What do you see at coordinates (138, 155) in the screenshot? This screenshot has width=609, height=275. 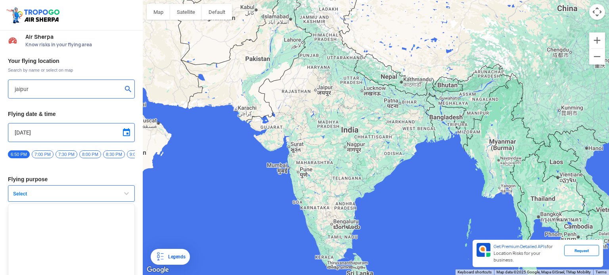 I see `span: 9:00 PM` at bounding box center [138, 155].